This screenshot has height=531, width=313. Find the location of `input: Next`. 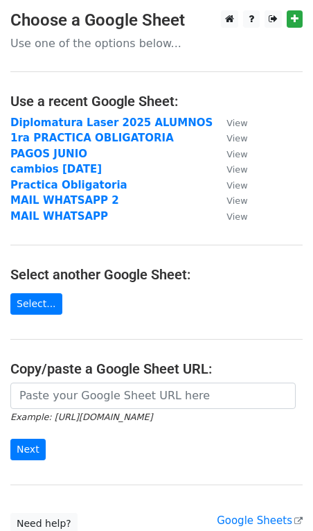

input: Next is located at coordinates (28, 449).